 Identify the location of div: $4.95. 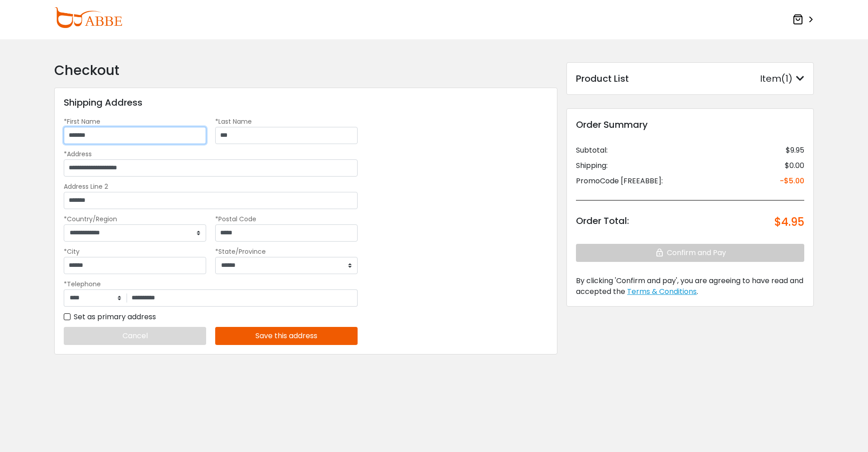
(789, 222).